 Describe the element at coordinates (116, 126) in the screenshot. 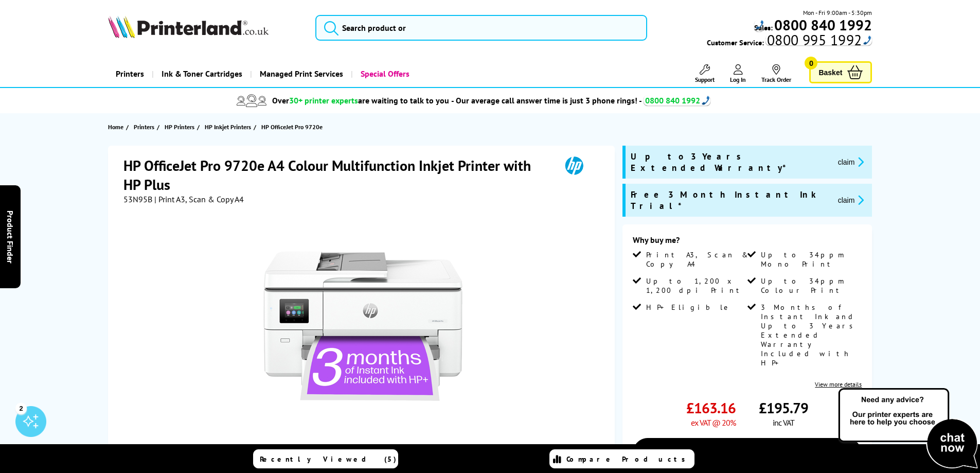

I see `span: Home` at that location.